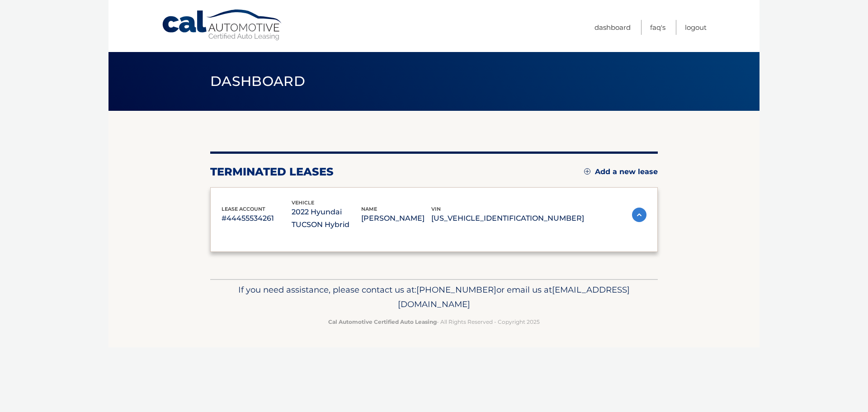  What do you see at coordinates (382, 322) in the screenshot?
I see `strong: Cal Automotive Certified Auto Leasing` at bounding box center [382, 322].